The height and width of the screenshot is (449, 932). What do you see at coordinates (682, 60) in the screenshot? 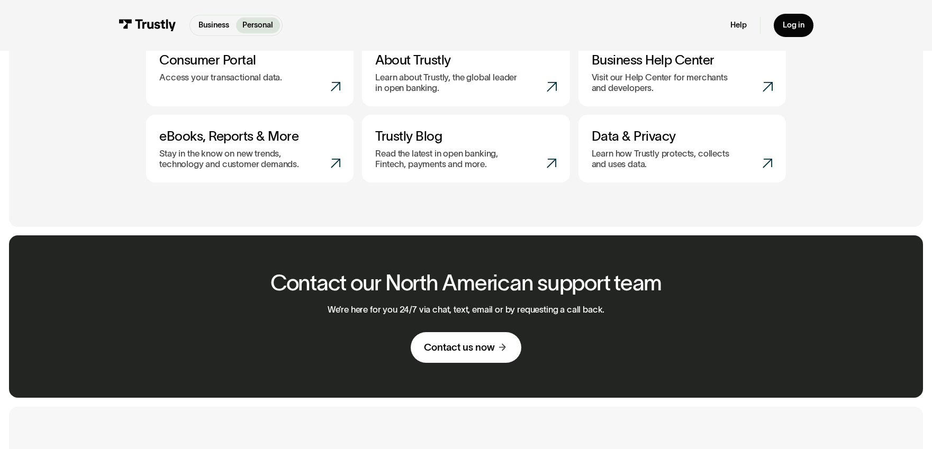
I see `h3: Business Help Center` at bounding box center [682, 60].